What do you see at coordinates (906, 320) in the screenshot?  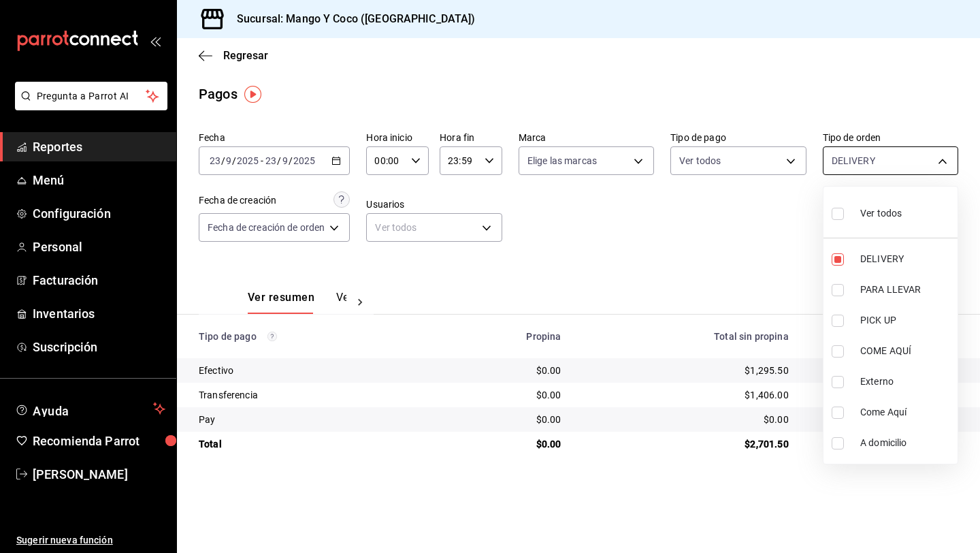 I see `span: PICK UP` at bounding box center [906, 320].